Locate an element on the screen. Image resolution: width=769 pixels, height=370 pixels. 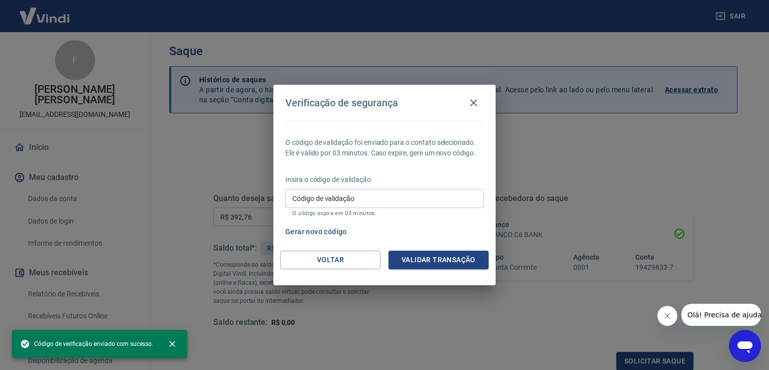
button: Validar transação is located at coordinates (439, 259).